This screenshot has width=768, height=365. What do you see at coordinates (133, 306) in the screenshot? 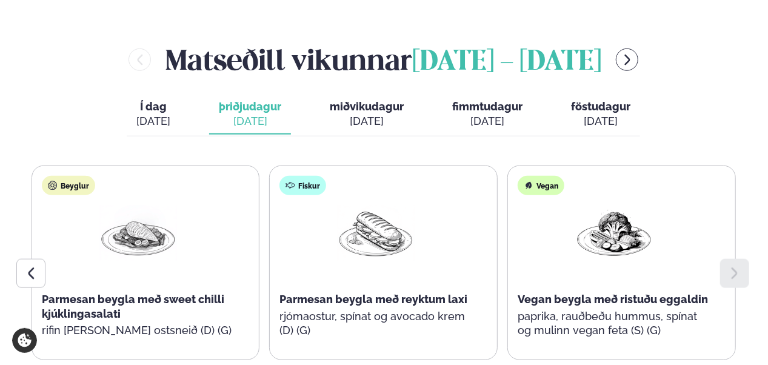
I see `span: Parmesan beygla með sweet chilli kjúklingasalati` at bounding box center [133, 306].